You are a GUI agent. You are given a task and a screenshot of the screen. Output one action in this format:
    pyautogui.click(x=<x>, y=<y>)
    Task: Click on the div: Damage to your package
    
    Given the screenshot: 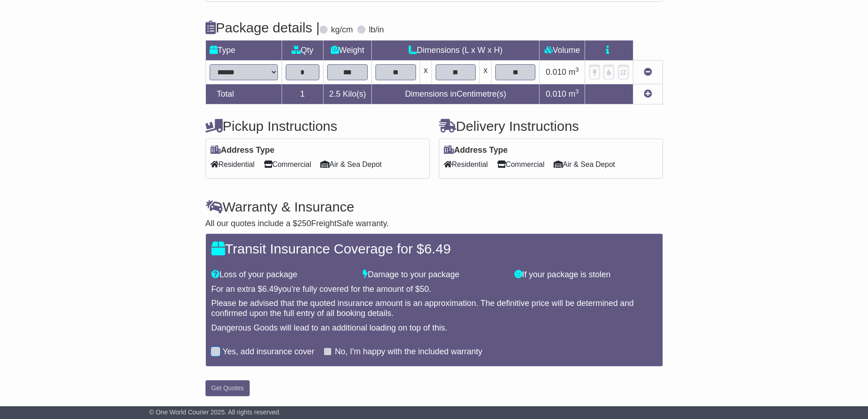 What is the action you would take?
    pyautogui.click(x=434, y=275)
    